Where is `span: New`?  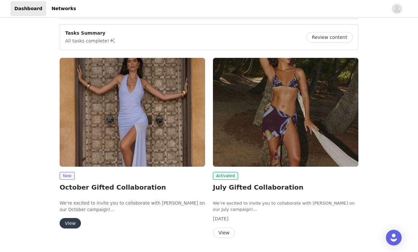
span: New is located at coordinates (67, 176).